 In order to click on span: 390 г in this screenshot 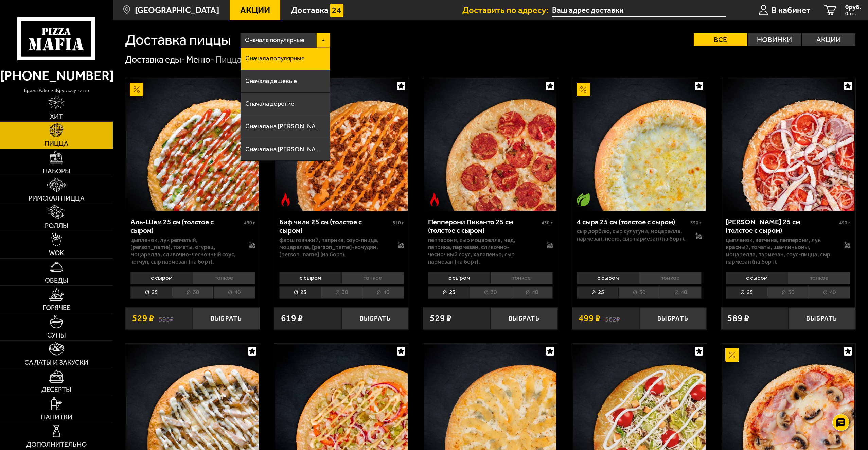, I will do `click(695, 223)`.